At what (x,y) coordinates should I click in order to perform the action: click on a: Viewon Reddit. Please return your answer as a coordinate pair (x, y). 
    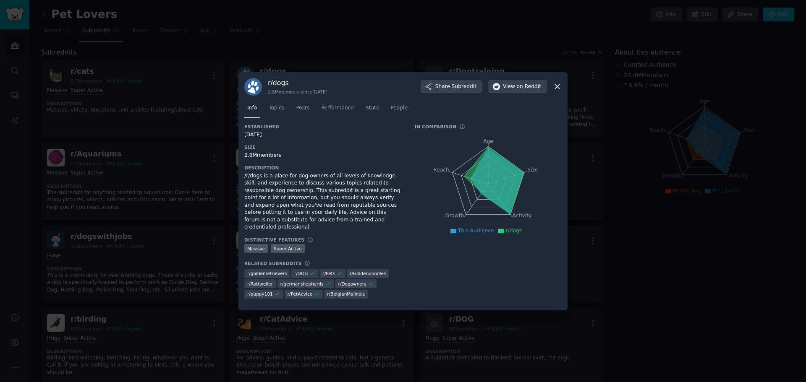
    Looking at the image, I should click on (517, 87).